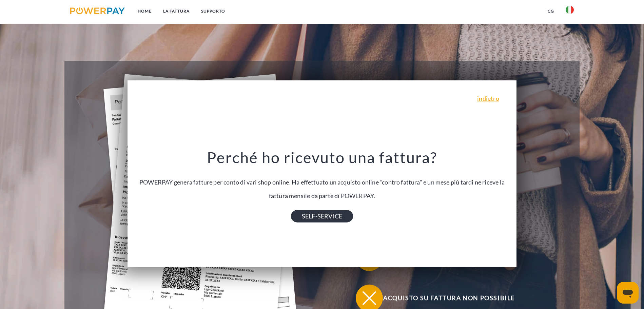  What do you see at coordinates (322, 181) in the screenshot?
I see `div: POWERPAY genera fatture per conto di vari shop online. Ha effettuato un acquisto online “contro f...` at bounding box center [322, 181].